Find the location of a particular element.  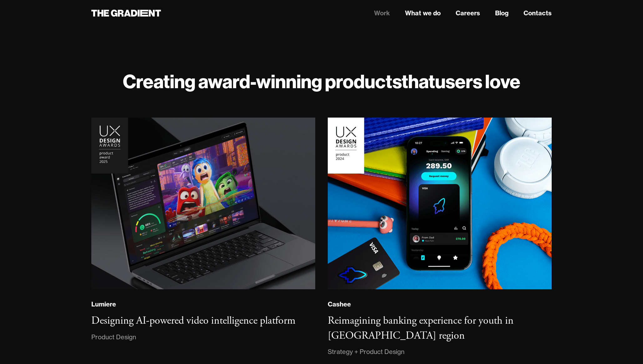

h3: Designing AI-powered video intelligence platform is located at coordinates (193, 320).